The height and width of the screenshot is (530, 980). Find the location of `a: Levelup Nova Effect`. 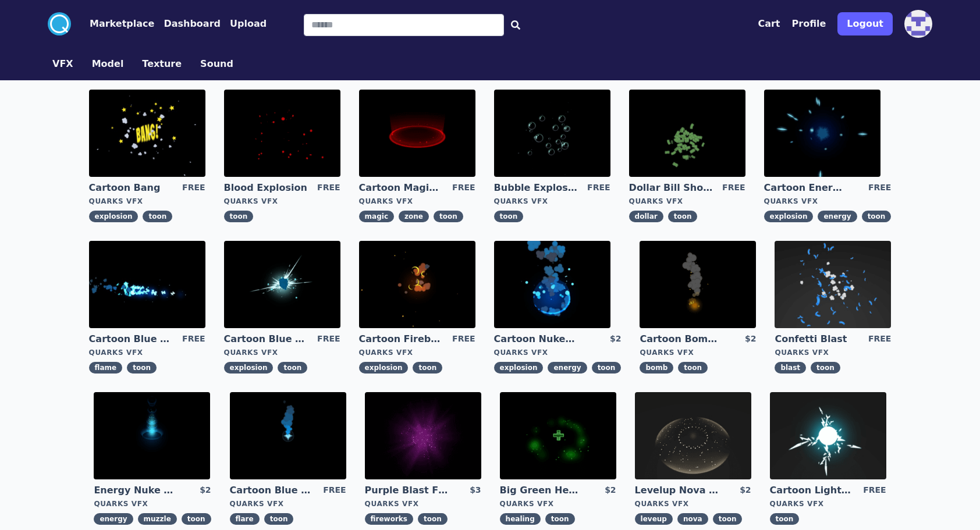

a: Levelup Nova Effect is located at coordinates (677, 490).